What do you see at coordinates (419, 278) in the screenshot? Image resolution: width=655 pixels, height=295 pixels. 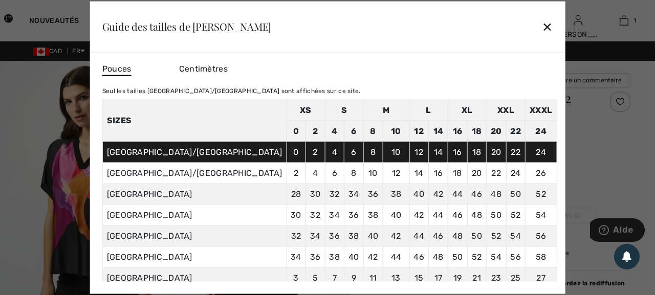 I see `td: 15` at bounding box center [419, 278].